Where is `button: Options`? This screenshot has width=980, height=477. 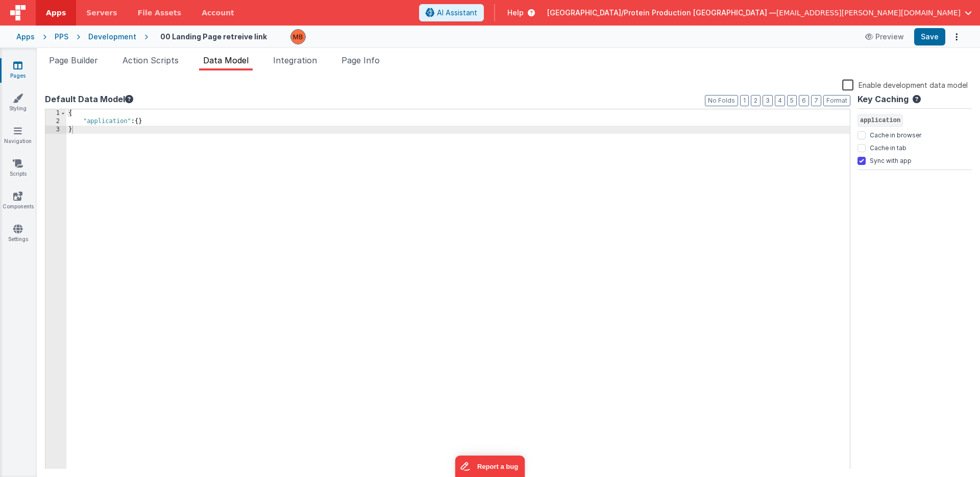 button: Options is located at coordinates (956, 37).